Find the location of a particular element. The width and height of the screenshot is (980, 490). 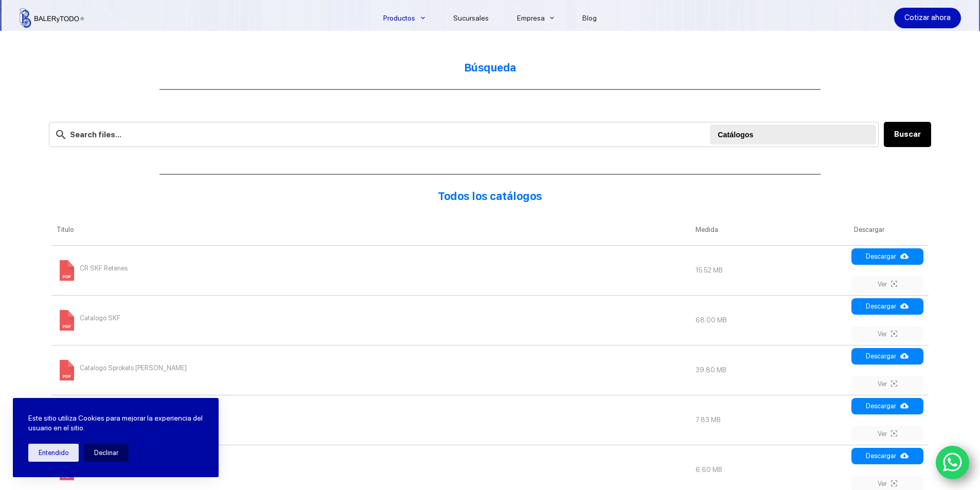

a: Cotizar ahora is located at coordinates (927, 18).